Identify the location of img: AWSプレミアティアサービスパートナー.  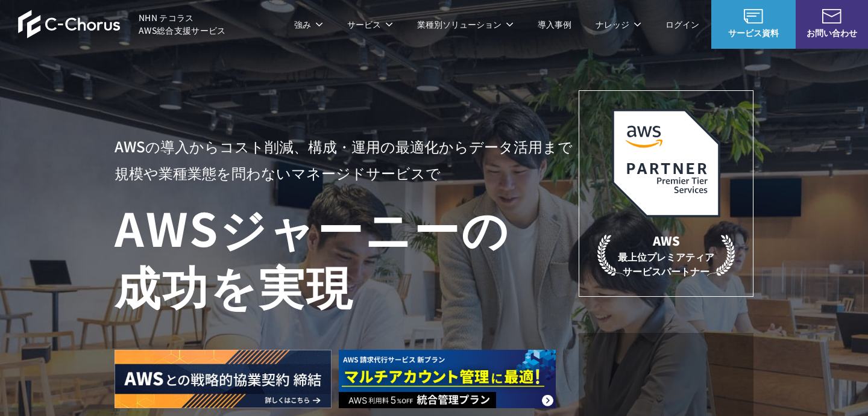
(666, 163).